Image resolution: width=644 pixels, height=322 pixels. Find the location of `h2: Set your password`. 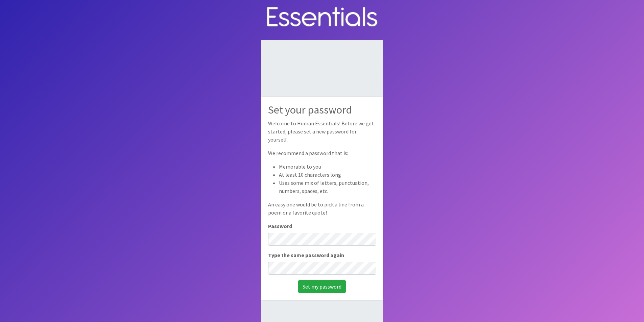

h2: Set your password is located at coordinates (322, 110).